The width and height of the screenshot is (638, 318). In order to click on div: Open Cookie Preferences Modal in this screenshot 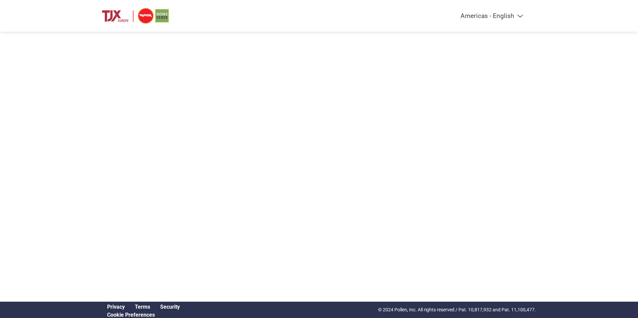, I will do `click(143, 315)`.